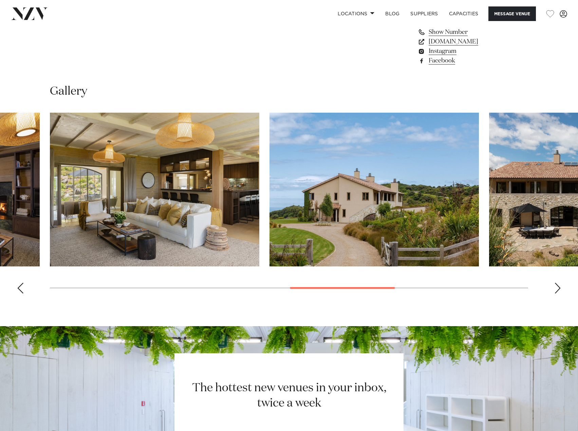 The width and height of the screenshot is (578, 431). What do you see at coordinates (29, 14) in the screenshot?
I see `img: nzv-logo.png` at bounding box center [29, 14].